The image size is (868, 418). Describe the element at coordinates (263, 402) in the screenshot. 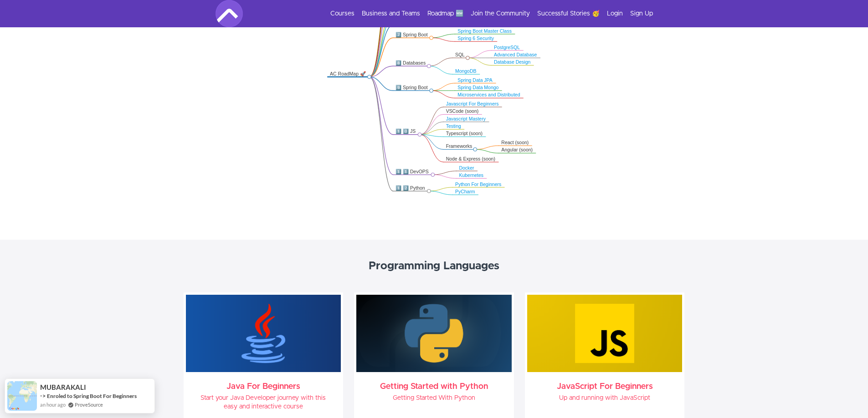

I see `h4: Start your Java Developer journey with this easy and interactive course` at that location.